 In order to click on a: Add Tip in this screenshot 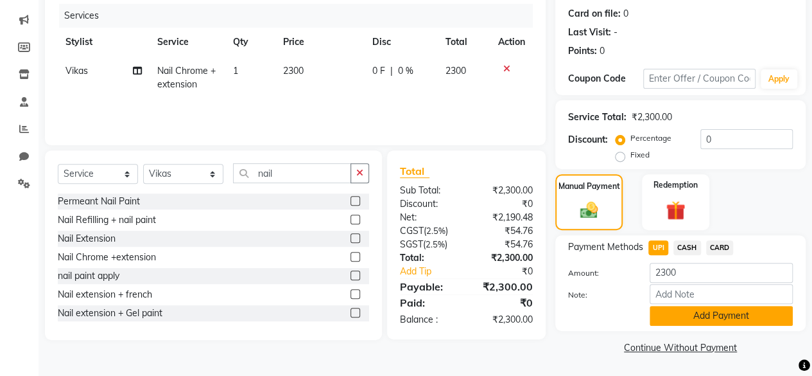, I will do `click(435, 271)`.